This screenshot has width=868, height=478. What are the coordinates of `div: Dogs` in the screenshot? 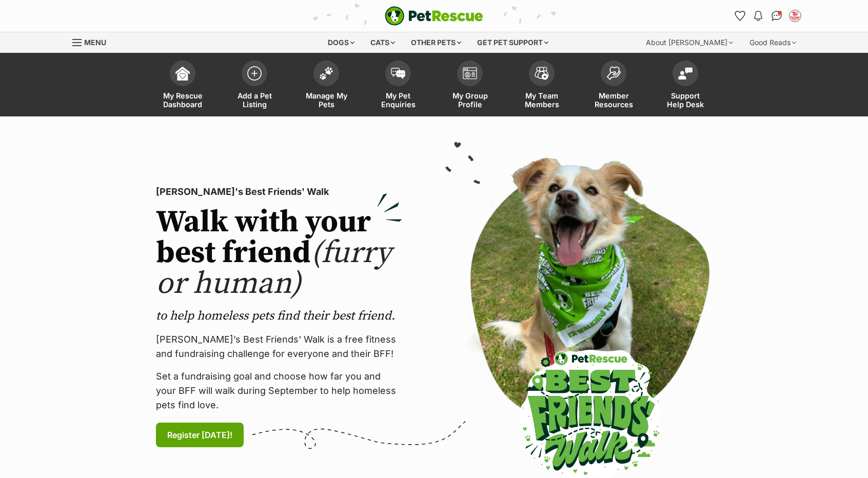 It's located at (341, 42).